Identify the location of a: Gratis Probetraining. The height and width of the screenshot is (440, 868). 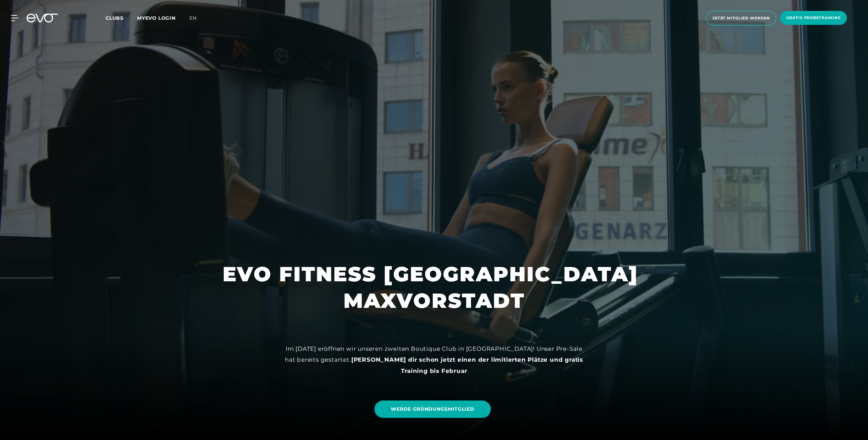
(814, 18).